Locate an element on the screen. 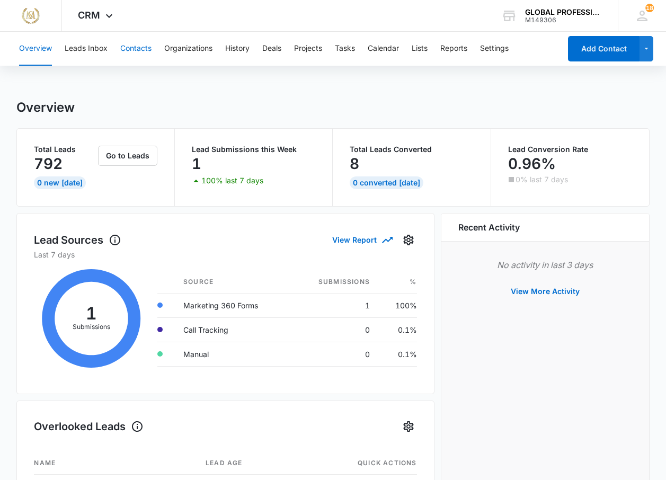  button: Projects is located at coordinates (308, 49).